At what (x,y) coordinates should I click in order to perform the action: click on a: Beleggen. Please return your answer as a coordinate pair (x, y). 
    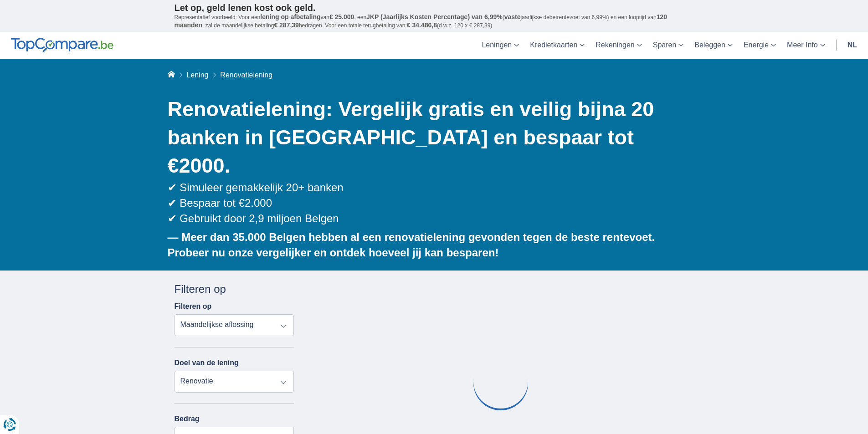
    Looking at the image, I should click on (714, 45).